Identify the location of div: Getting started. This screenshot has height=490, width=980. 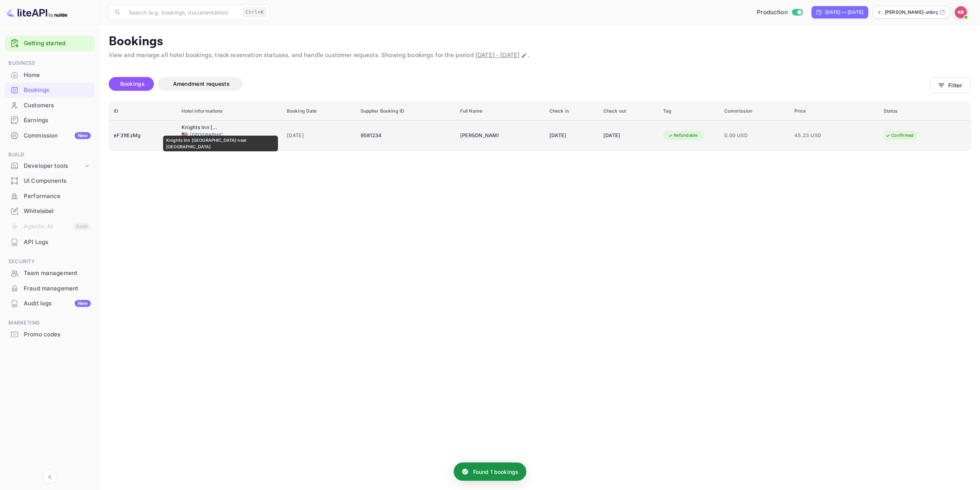
(50, 43).